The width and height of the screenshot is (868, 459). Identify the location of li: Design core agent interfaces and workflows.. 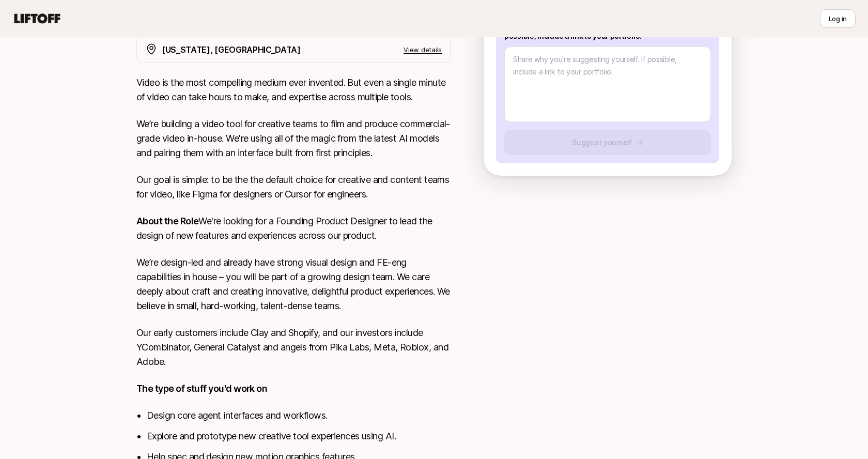
(299, 416).